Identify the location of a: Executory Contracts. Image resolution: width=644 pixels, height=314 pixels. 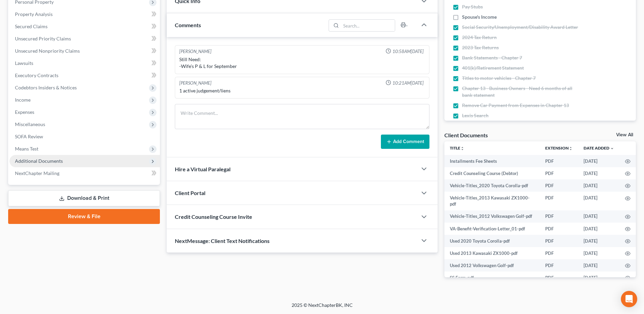
(85, 75).